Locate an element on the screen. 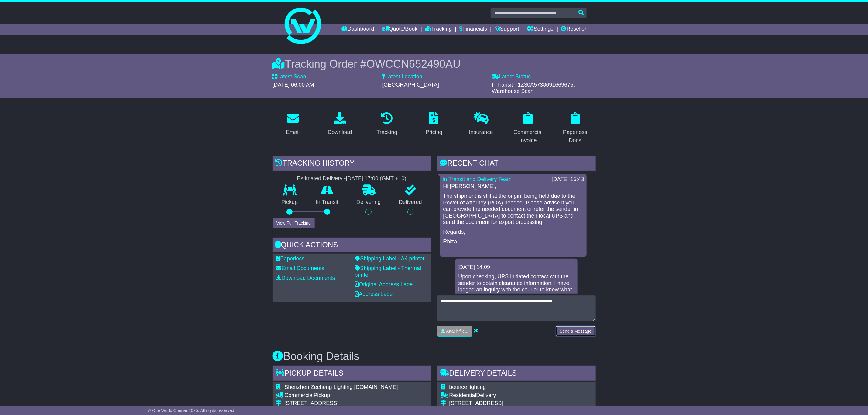  div: RECENT CHAT is located at coordinates (516, 164).